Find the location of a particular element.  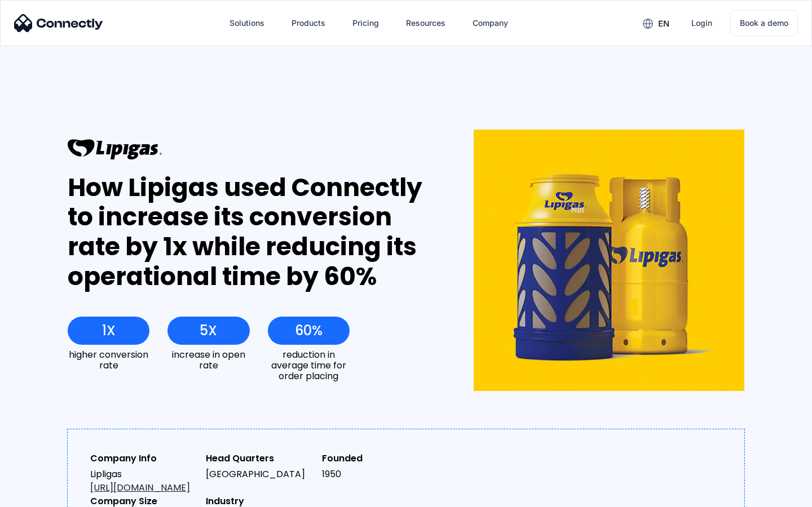

div: Login is located at coordinates (701, 23).